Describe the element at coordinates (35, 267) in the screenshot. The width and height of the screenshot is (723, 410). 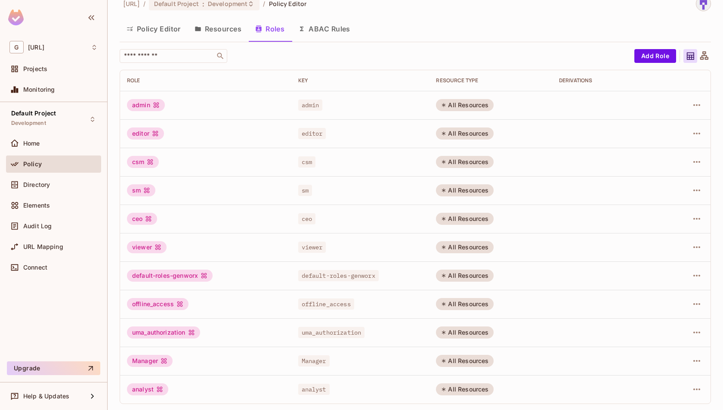
I see `span: Connect` at that location.